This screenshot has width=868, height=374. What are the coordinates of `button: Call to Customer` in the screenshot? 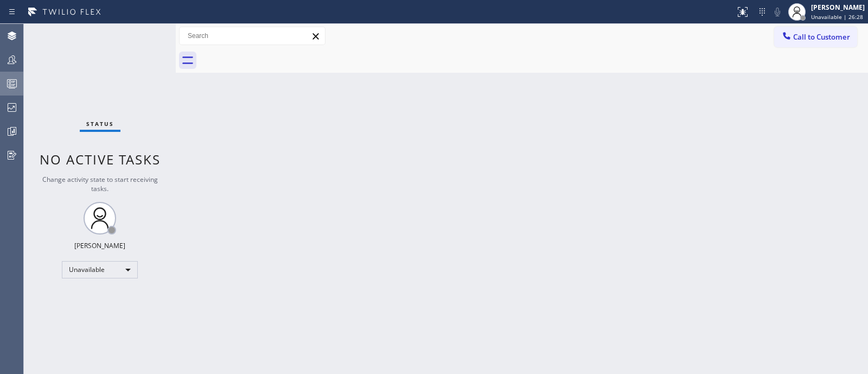 It's located at (815, 37).